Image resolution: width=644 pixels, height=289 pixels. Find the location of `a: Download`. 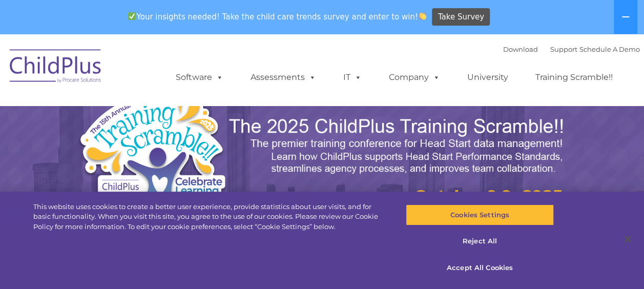

a: Download is located at coordinates (521, 49).